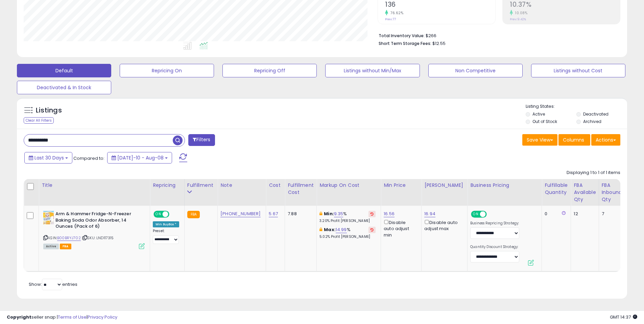 The height and width of the screenshot is (324, 644). What do you see at coordinates (51, 246) in the screenshot?
I see `span: All listings currently available for purchase on Amazon` at bounding box center [51, 246].